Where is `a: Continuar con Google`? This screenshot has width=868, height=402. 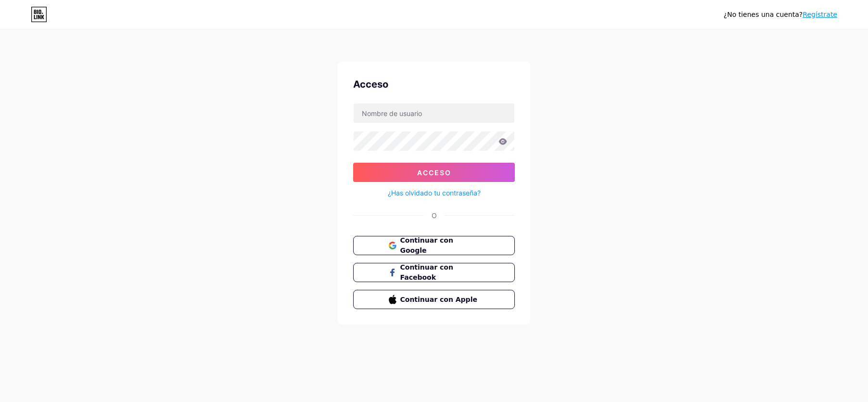 a: Continuar con Google is located at coordinates (434, 246).